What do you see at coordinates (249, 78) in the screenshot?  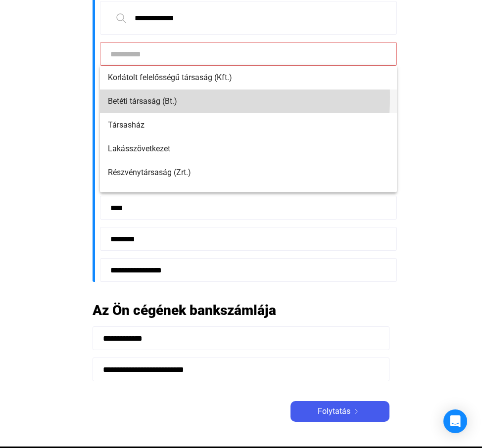 I see `span: Korlátolt felelősségű társaság (Kft.)` at bounding box center [249, 78].